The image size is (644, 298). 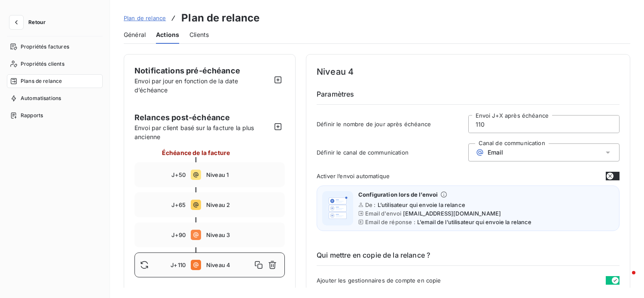 What do you see at coordinates (55, 47) in the screenshot?
I see `a: Propriétés factures` at bounding box center [55, 47].